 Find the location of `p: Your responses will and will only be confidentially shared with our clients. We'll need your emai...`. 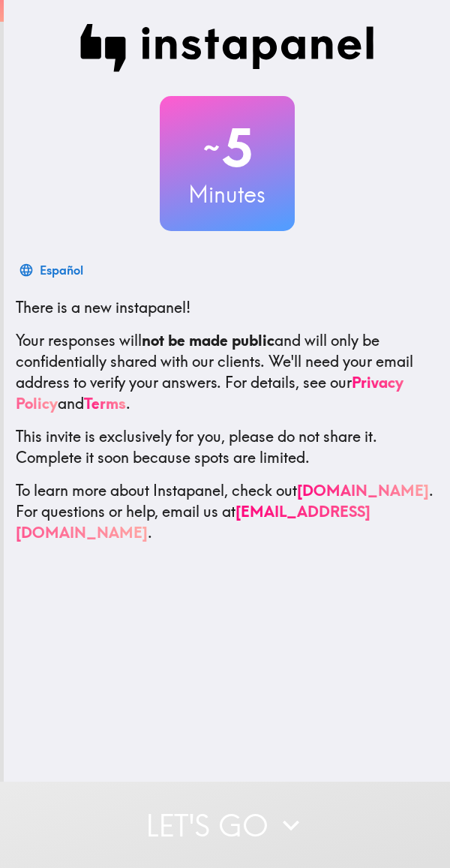

p: Your responses will and will only be confidentially shared with our clients. We'll need your emai... is located at coordinates (226, 372).